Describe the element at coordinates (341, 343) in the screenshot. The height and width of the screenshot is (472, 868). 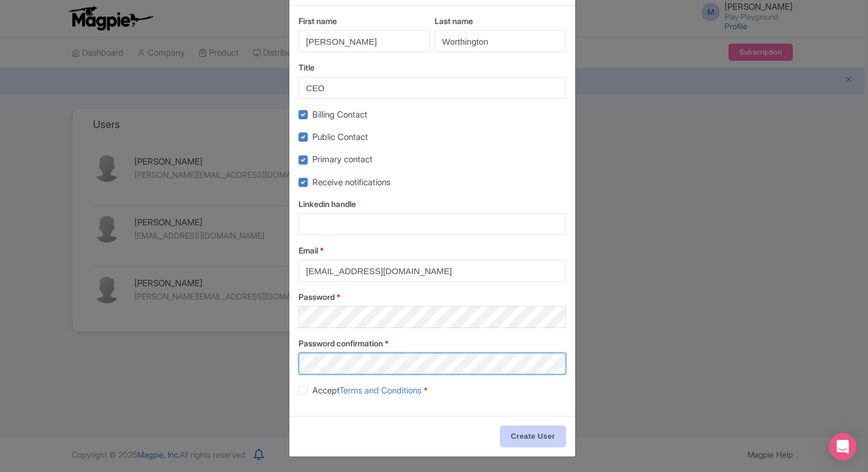
I see `span: Password confirmation` at that location.